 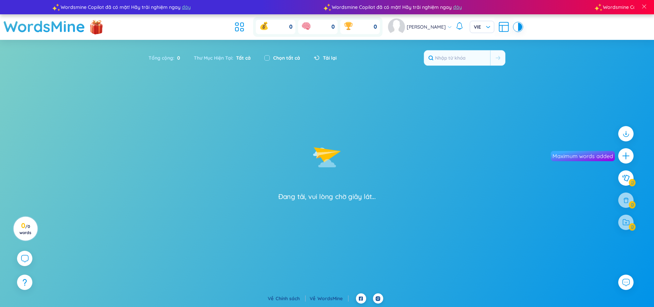 What do you see at coordinates (96, 27) in the screenshot?
I see `img: flashSalesIcon.a7f4f837.png` at bounding box center [96, 27].